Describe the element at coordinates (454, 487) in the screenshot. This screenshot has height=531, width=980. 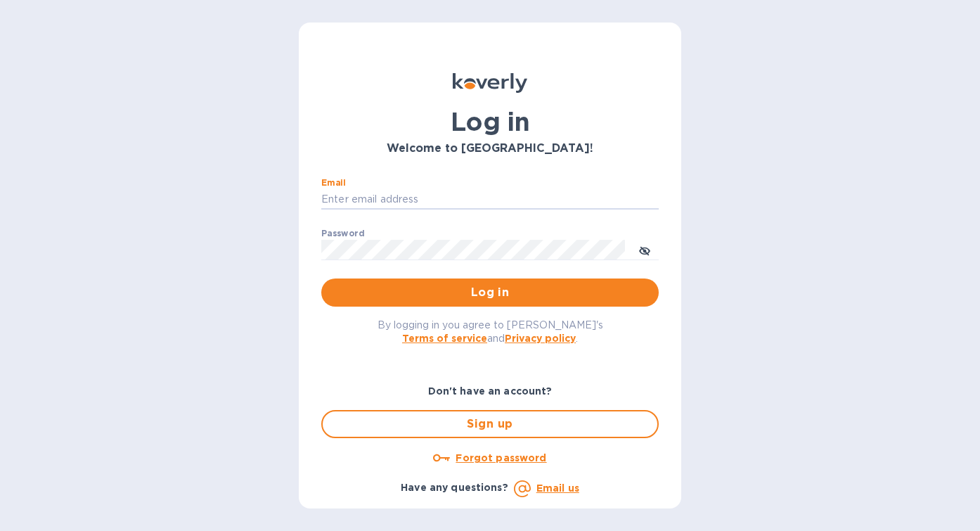
I see `b: Have any questions?` at that location.